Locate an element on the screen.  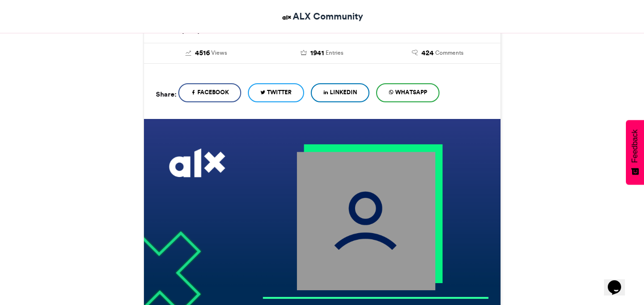
span: Feedback is located at coordinates (634, 146).